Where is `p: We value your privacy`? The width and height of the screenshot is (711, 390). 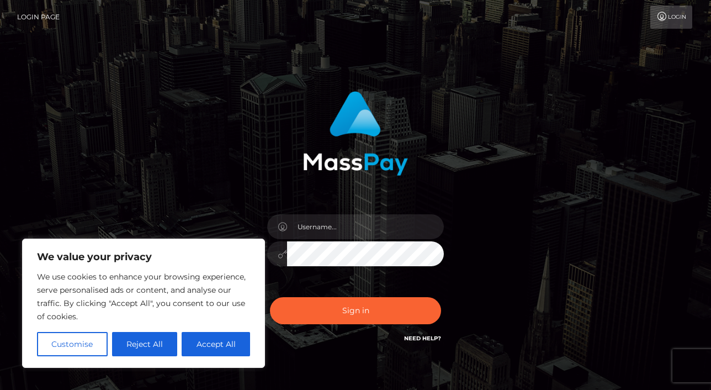
p: We value your privacy is located at coordinates (144, 257).